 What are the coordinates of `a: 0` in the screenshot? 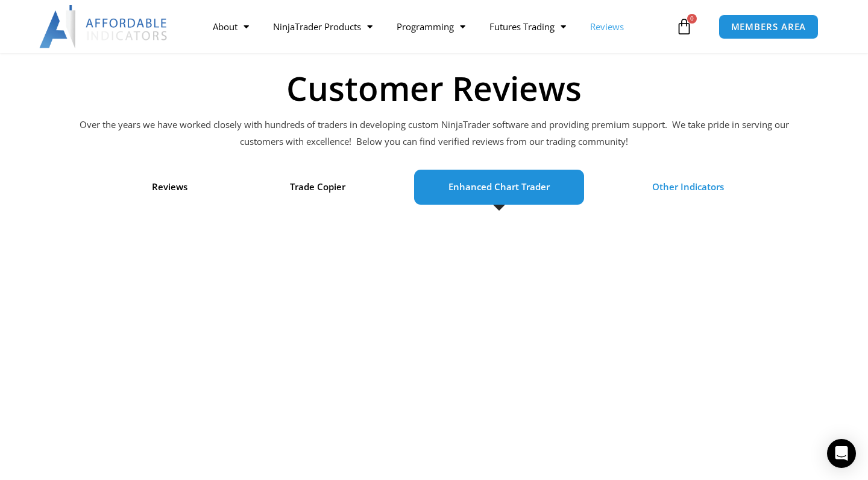 It's located at (684, 27).